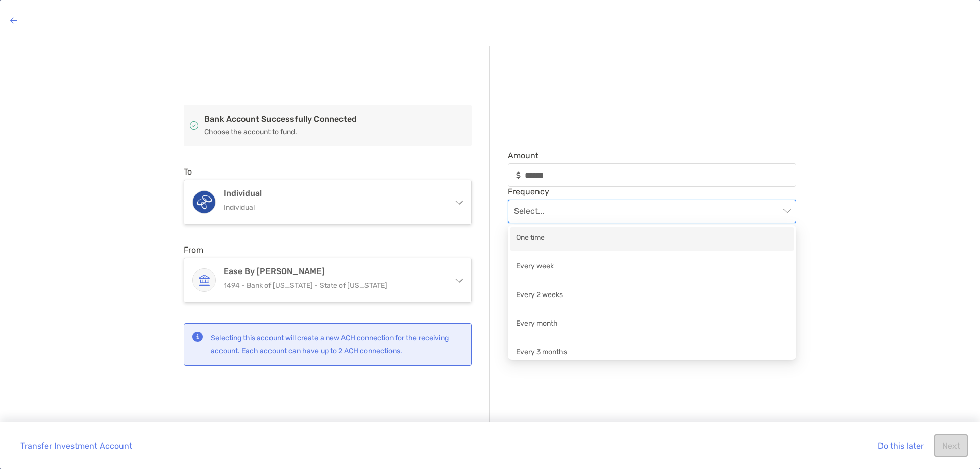  Describe the element at coordinates (334, 207) in the screenshot. I see `p: Individual` at that location.